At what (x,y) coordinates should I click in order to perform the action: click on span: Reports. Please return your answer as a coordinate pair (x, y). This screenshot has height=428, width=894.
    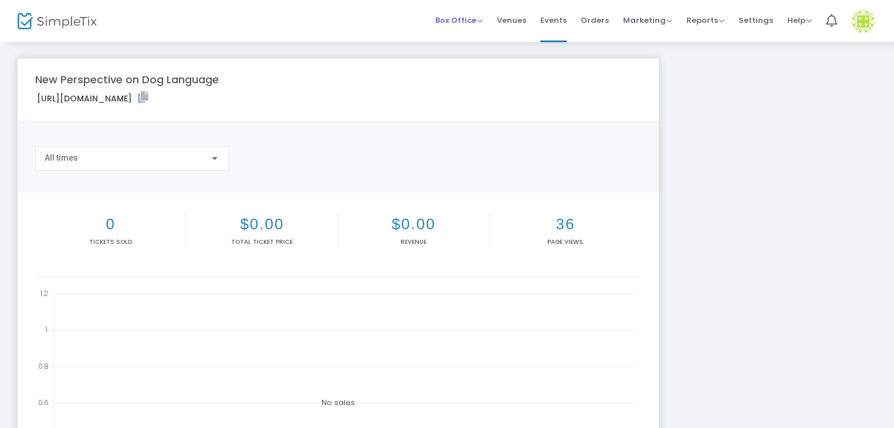
    Looking at the image, I should click on (705, 20).